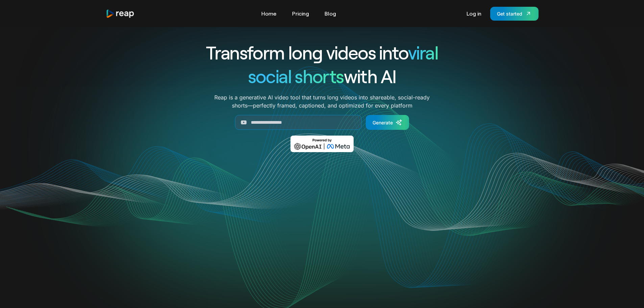 This screenshot has width=644, height=308. I want to click on a: Pricing, so click(301, 13).